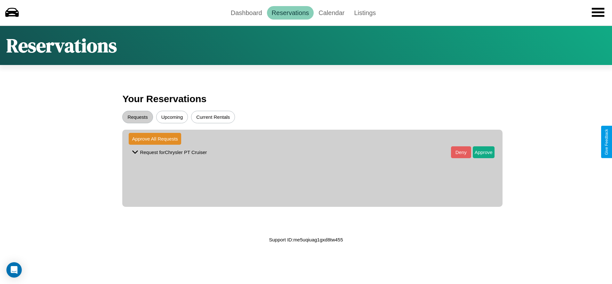  What do you see at coordinates (483, 152) in the screenshot?
I see `button: Approve` at bounding box center [483, 152].